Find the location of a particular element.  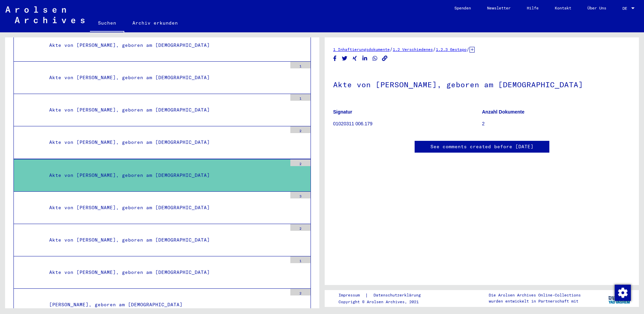

span: DE is located at coordinates (626, 9).